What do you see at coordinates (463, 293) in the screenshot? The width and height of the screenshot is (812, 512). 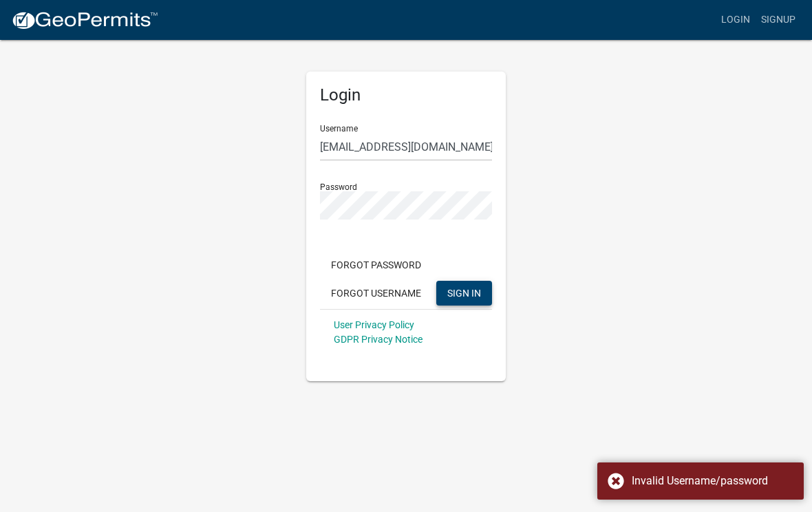 I see `span: SIGN IN` at bounding box center [463, 293].